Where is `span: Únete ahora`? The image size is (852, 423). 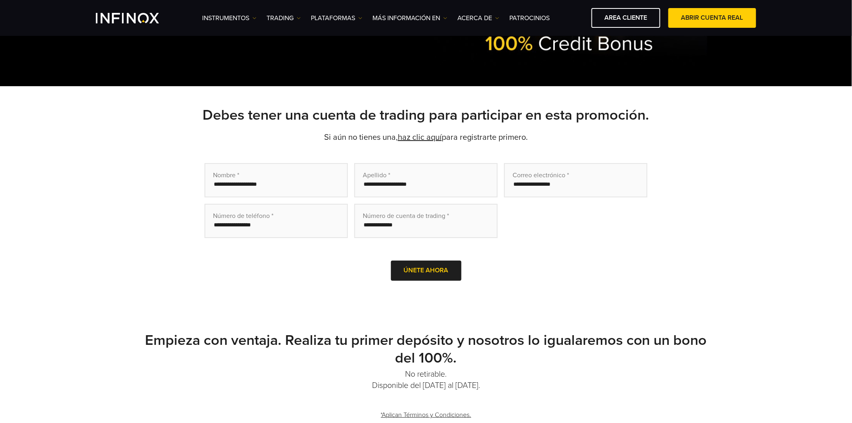
span: Únete ahora is located at coordinates (426, 270).